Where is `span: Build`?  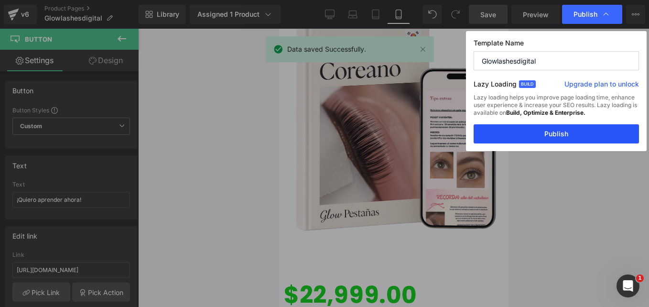 span: Build is located at coordinates (527, 84).